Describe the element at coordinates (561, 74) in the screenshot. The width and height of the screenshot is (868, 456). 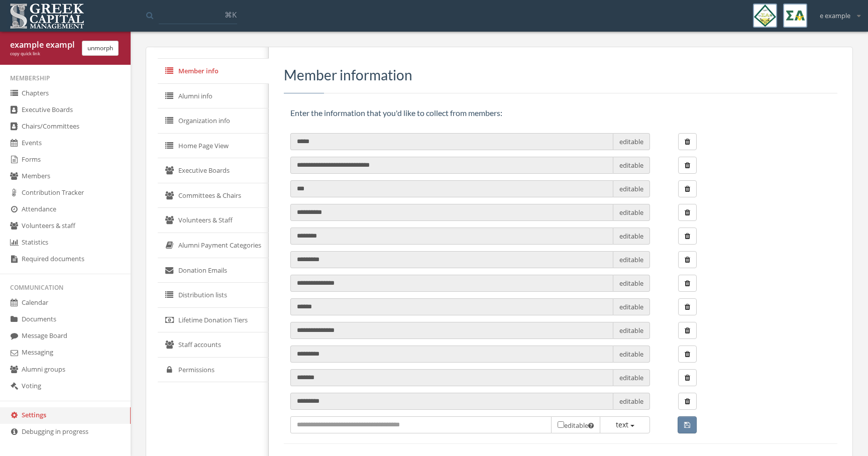
I see `h3: Member information` at that location.